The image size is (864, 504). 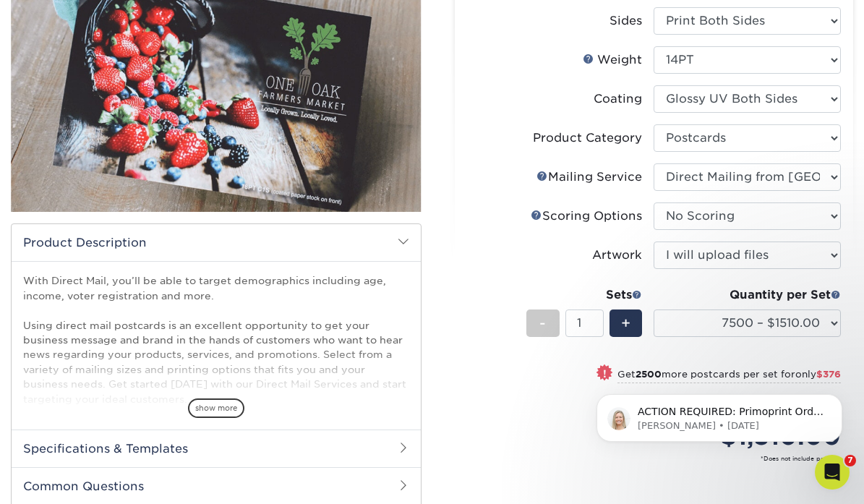 I want to click on p: ACTION REQUIRED: Primoprint Order 25717-51532-35077 Hello, Below is the final postage/shipping am..., so click(x=157, y=48).